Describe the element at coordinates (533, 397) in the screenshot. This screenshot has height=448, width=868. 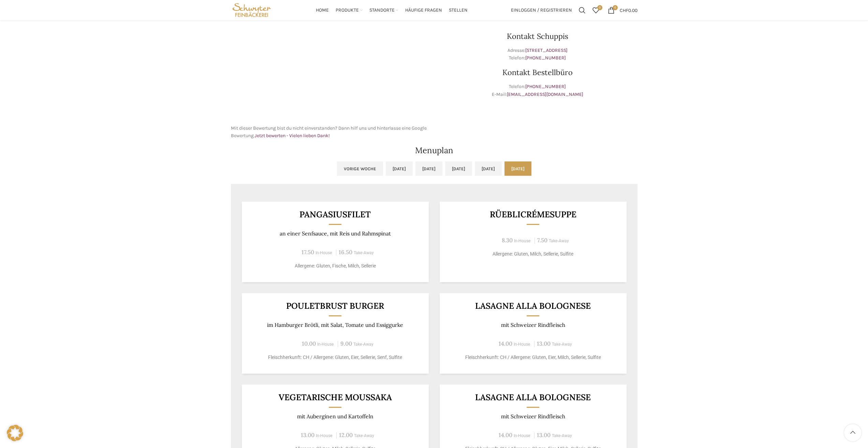
I see `h3: Lasagne alla Bolognese` at that location.